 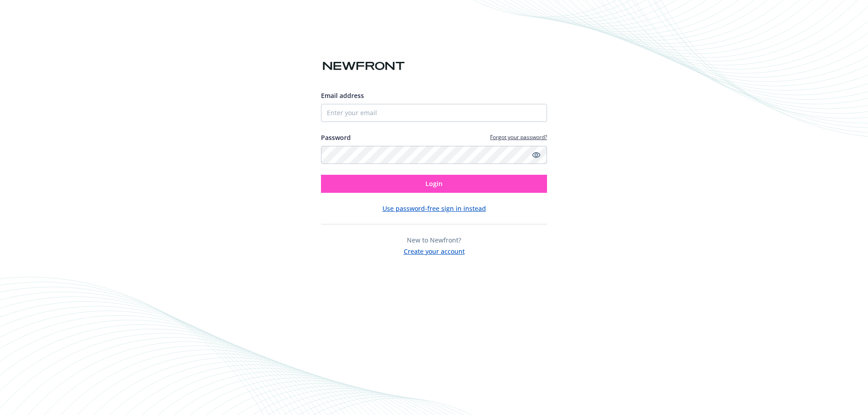 What do you see at coordinates (434, 113) in the screenshot?
I see `input: Enter your email` at bounding box center [434, 113].